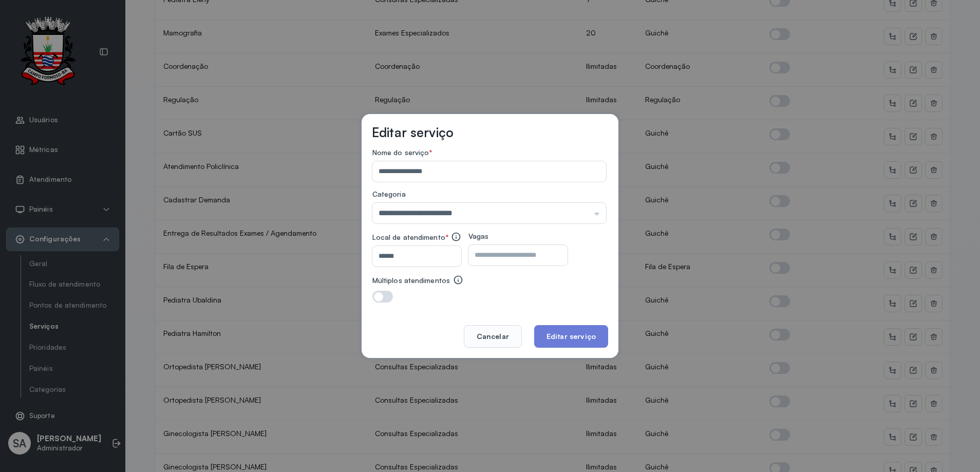  I want to click on button: Editar serviço, so click(571, 336).